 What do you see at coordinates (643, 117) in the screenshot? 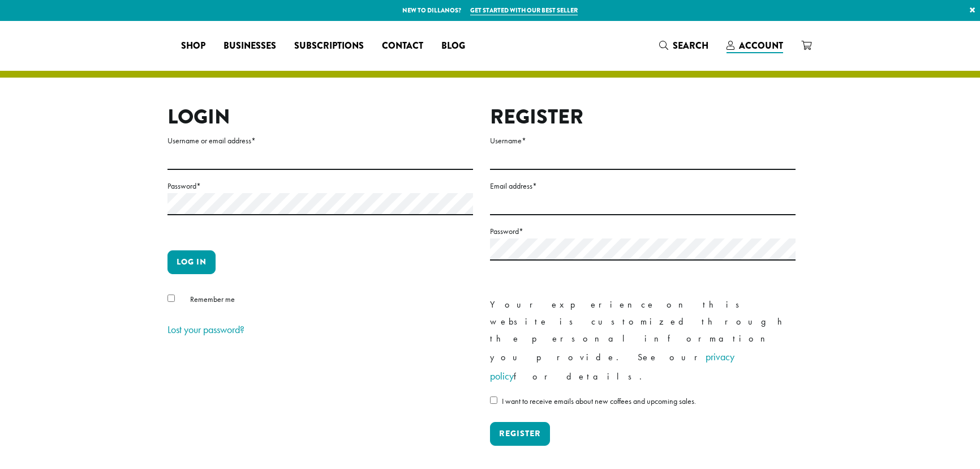
I see `h2: Register` at bounding box center [643, 117].